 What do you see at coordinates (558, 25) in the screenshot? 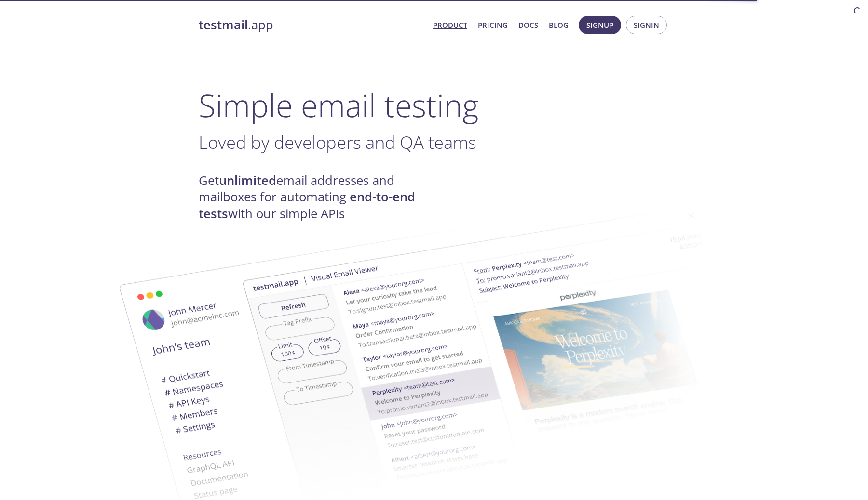
I see `a: Blog` at bounding box center [558, 25].